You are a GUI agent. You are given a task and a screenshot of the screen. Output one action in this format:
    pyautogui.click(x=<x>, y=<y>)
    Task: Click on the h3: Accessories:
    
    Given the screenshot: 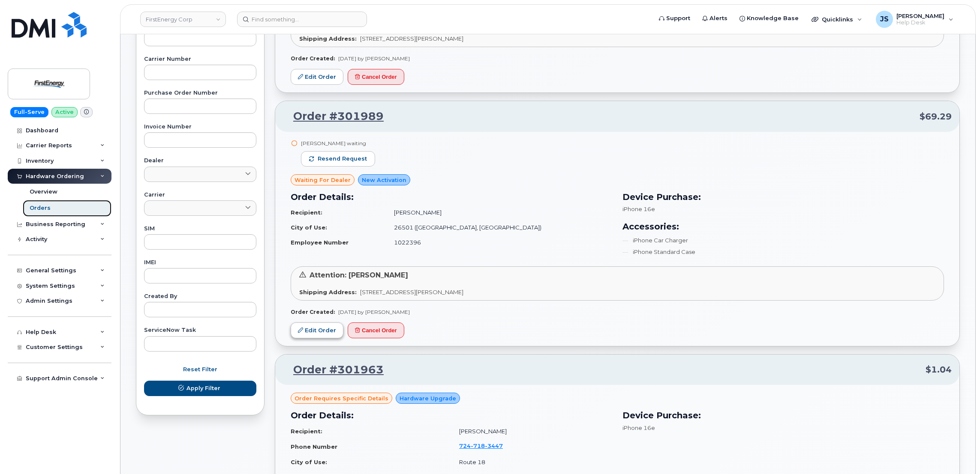 What is the action you would take?
    pyautogui.click(x=783, y=227)
    